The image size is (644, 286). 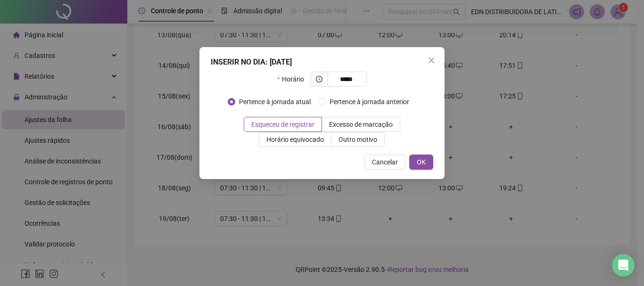 I want to click on span: Pertence à jornada anterior, so click(x=369, y=102).